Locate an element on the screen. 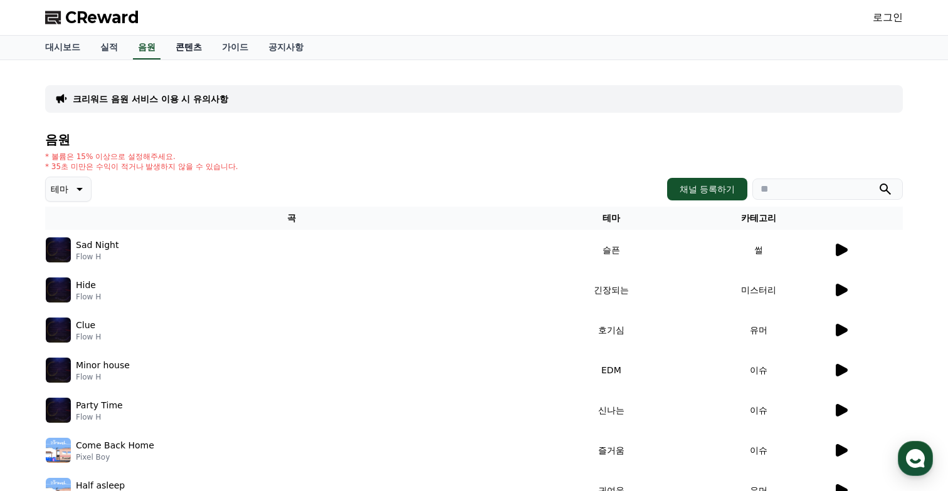  td: 유머 is located at coordinates (758, 330).